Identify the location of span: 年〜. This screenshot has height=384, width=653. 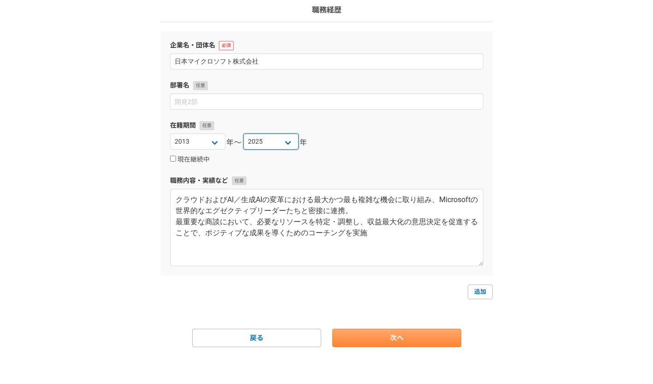
(234, 143).